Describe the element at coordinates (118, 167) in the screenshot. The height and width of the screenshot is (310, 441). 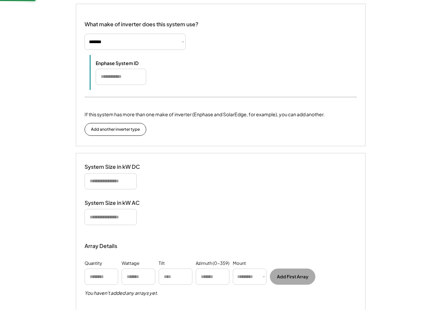
I see `div: System Size in kW DC` at that location.